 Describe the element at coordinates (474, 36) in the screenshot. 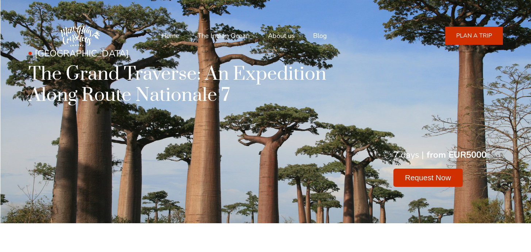

I see `a: PLAN A TRIP` at that location.